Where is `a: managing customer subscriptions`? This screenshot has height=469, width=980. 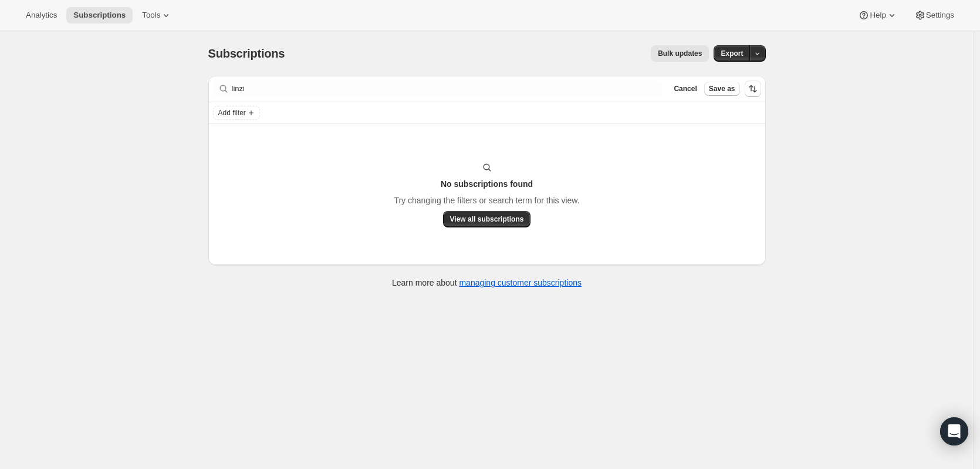 a: managing customer subscriptions is located at coordinates (520, 282).